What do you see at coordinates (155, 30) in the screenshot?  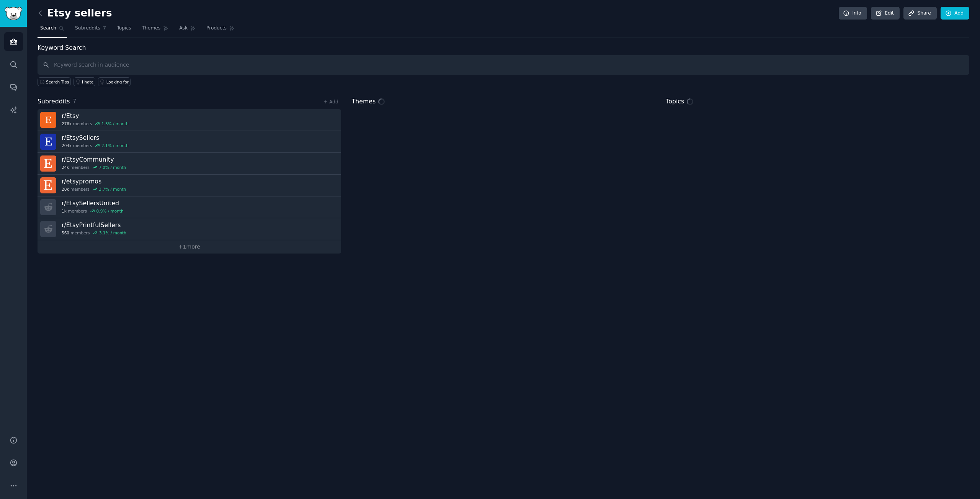 I see `a: Themes` at bounding box center [155, 30].